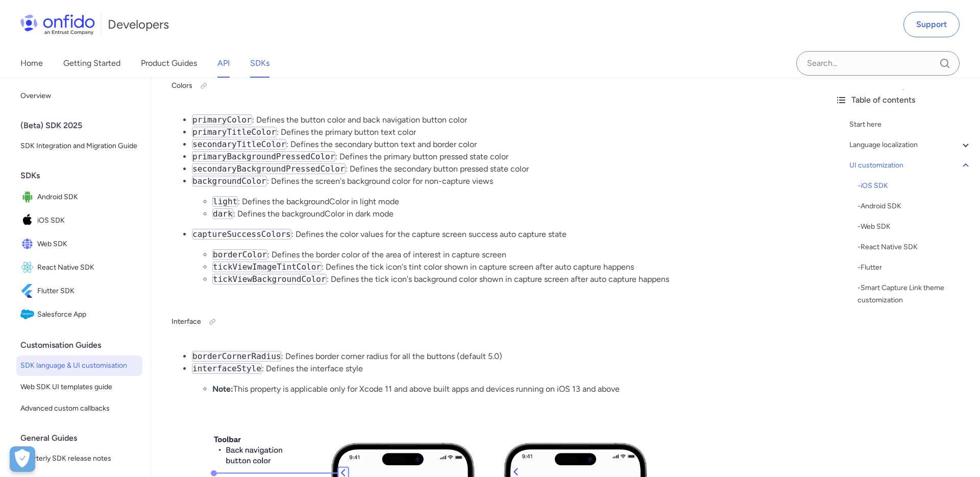 The image size is (980, 477). Describe the element at coordinates (29, 268) in the screenshot. I see `img: IconReact Native SDK` at that location.